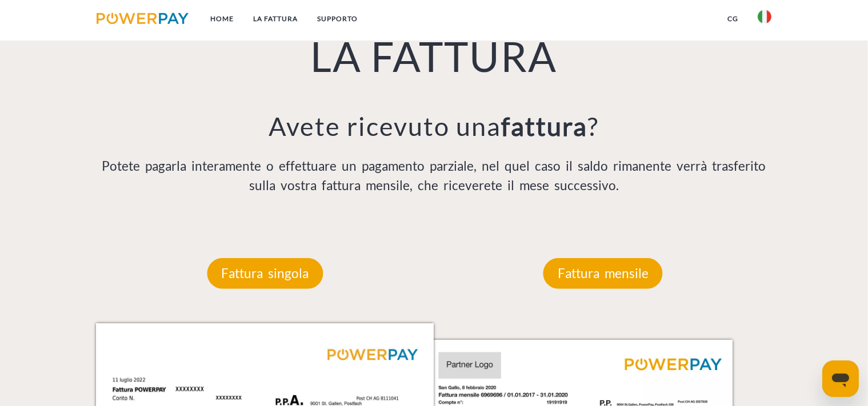  I want to click on b: fattura, so click(544, 126).